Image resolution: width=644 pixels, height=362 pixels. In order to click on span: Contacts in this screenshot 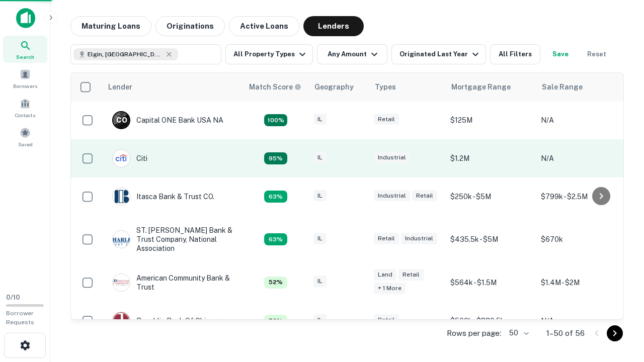, I will do `click(25, 115)`.